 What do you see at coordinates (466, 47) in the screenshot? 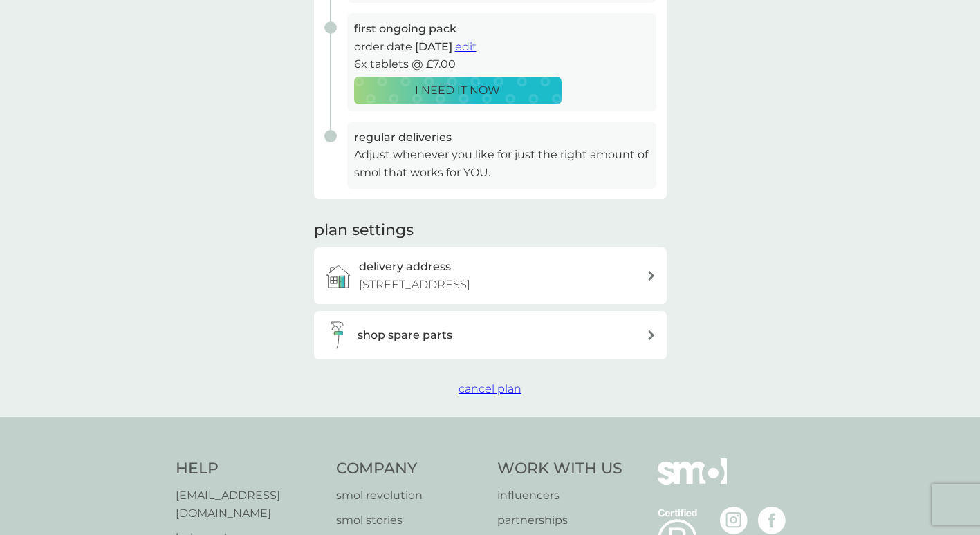
I see `span: edit` at bounding box center [466, 47].